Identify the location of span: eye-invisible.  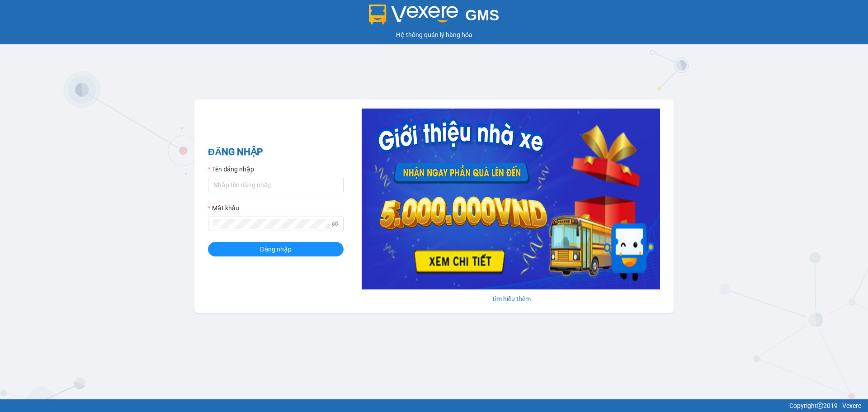
(335, 224).